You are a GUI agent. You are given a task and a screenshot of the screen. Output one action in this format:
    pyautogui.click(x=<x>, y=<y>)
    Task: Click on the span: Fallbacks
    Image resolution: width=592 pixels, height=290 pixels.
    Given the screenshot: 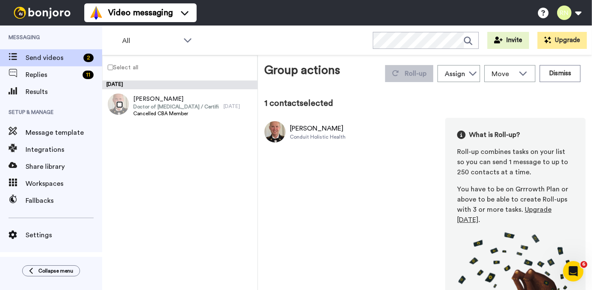 What is the action you would take?
    pyautogui.click(x=64, y=201)
    